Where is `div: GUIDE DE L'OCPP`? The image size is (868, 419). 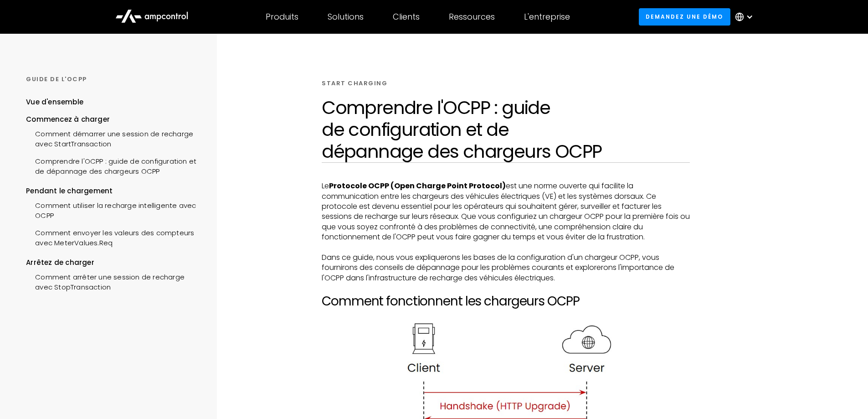
div: GUIDE DE L'OCPP is located at coordinates (113, 79).